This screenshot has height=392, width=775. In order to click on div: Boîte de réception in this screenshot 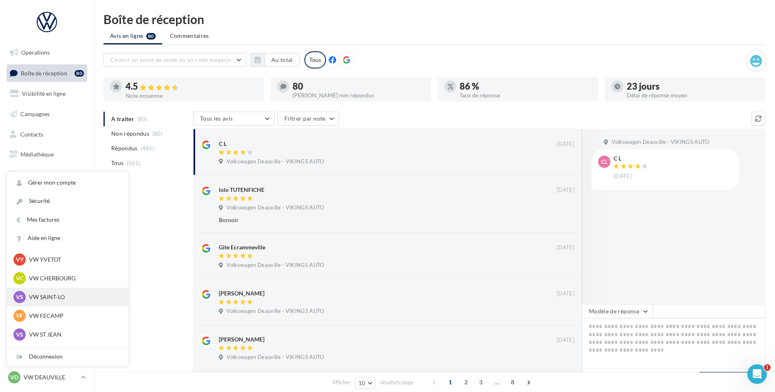, I will do `click(434, 19)`.